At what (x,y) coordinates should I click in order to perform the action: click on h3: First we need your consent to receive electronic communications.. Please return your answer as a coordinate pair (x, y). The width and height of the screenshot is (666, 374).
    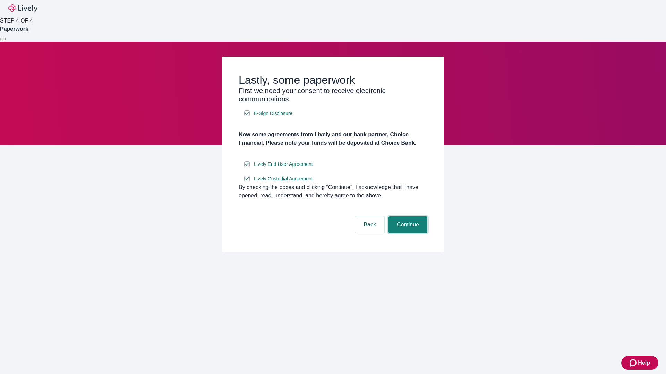
    Looking at the image, I should click on (333, 95).